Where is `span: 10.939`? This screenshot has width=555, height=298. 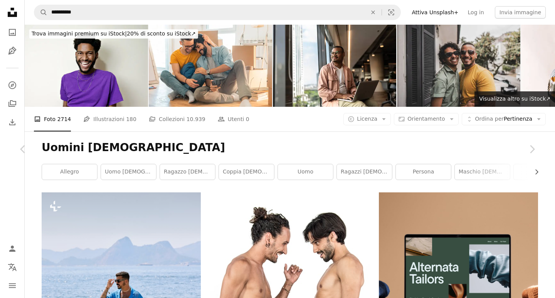 span: 10.939 is located at coordinates (196, 119).